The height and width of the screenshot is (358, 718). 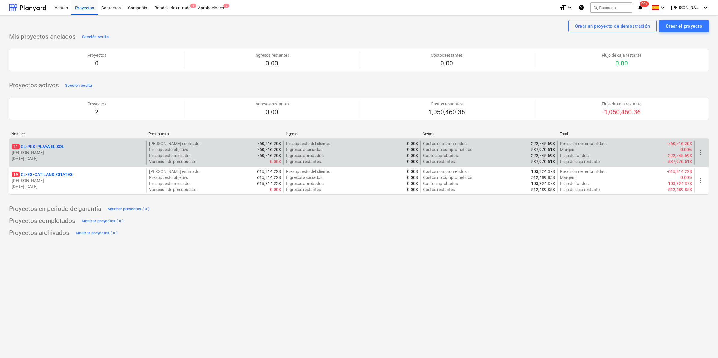 What do you see at coordinates (684, 26) in the screenshot?
I see `button: Crear el proyecto` at bounding box center [684, 26].